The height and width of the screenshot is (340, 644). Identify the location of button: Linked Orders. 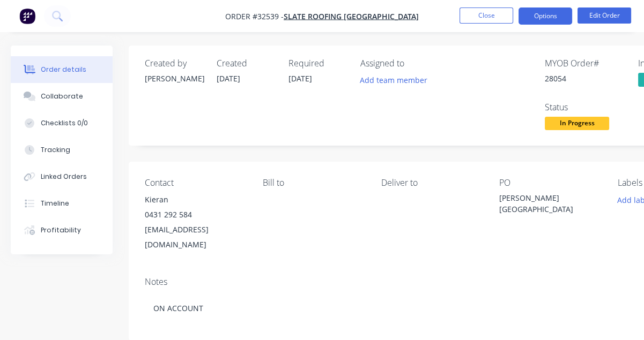
(61, 177).